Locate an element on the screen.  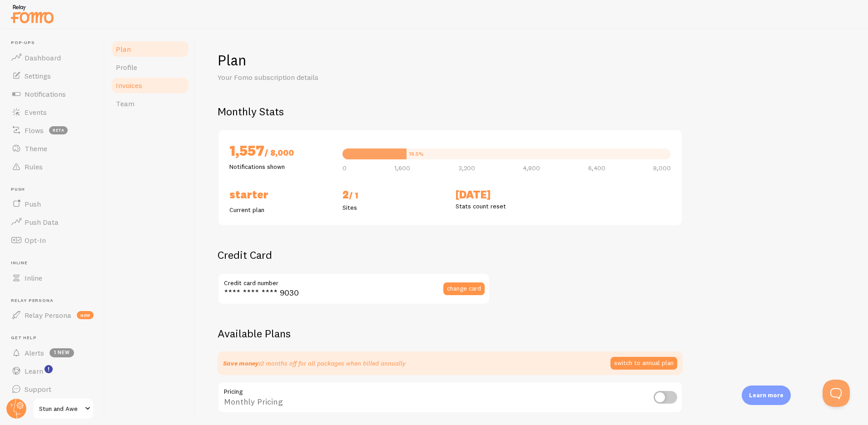
span: Pop-ups is located at coordinates (55, 42).